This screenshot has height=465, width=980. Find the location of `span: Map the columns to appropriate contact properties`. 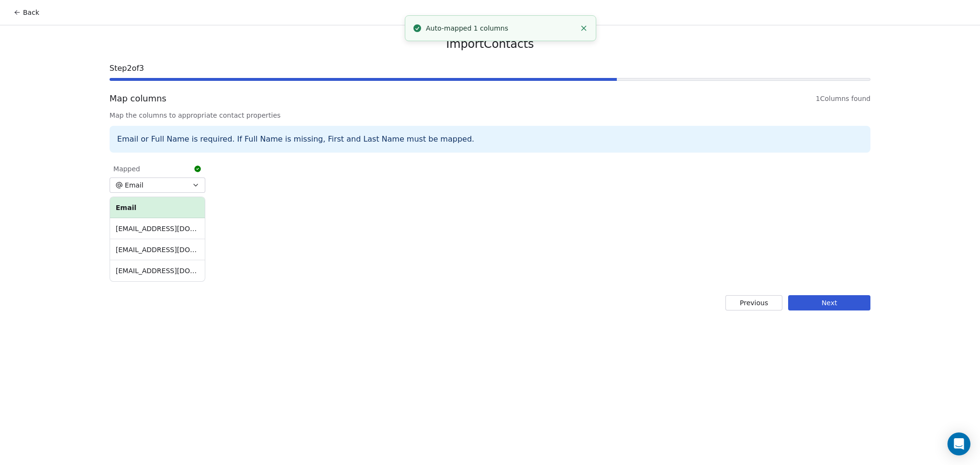

span: Map the columns to appropriate contact properties is located at coordinates (490, 116).